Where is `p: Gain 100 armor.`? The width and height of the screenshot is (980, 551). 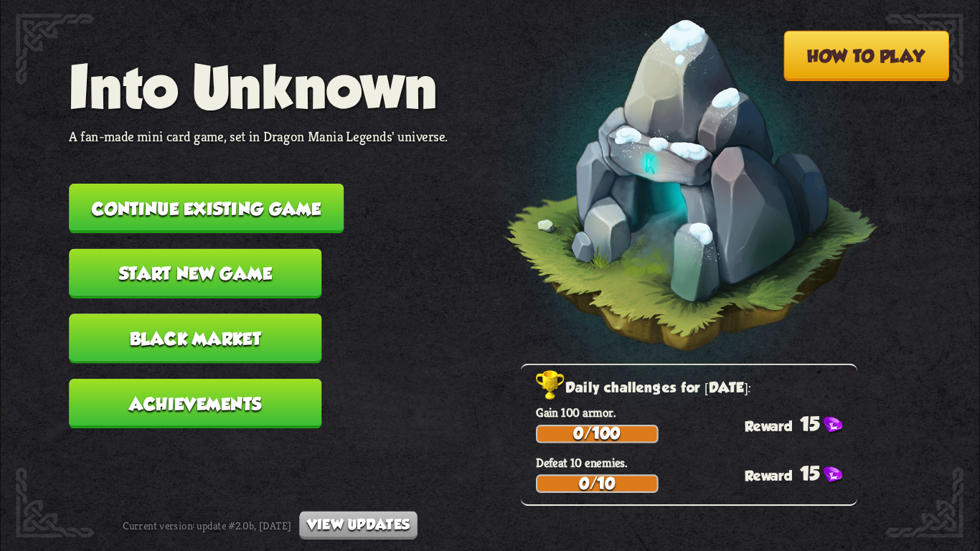
p: Gain 100 armor. is located at coordinates (696, 413).